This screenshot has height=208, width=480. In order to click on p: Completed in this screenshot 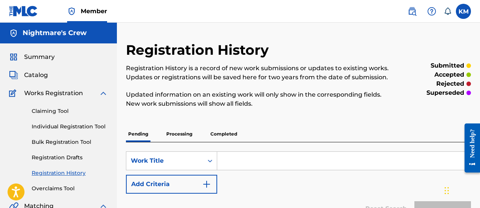, I will do `click(224, 134)`.